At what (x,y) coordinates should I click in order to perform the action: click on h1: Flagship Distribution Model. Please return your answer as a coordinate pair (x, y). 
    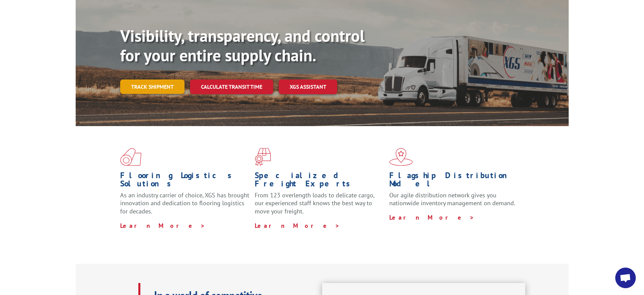
    Looking at the image, I should click on (454, 181).